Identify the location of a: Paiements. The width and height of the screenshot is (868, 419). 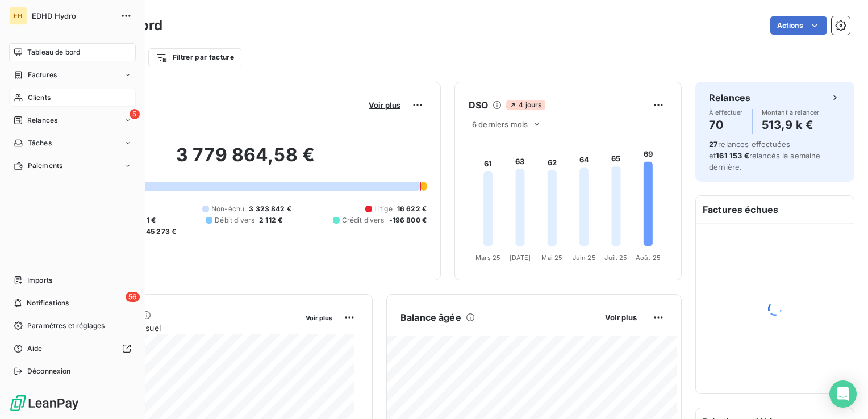
(72, 166).